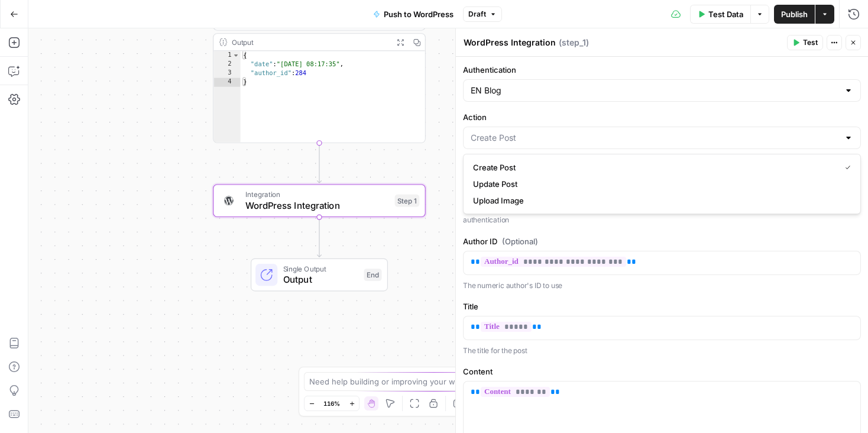  Describe the element at coordinates (478, 14) in the screenshot. I see `span: Draft` at that location.